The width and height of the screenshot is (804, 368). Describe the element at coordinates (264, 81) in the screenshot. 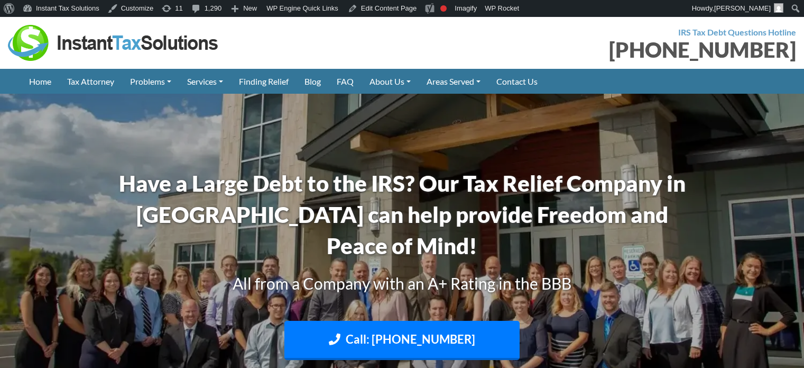

I see `a: Finding Relief` at that location.